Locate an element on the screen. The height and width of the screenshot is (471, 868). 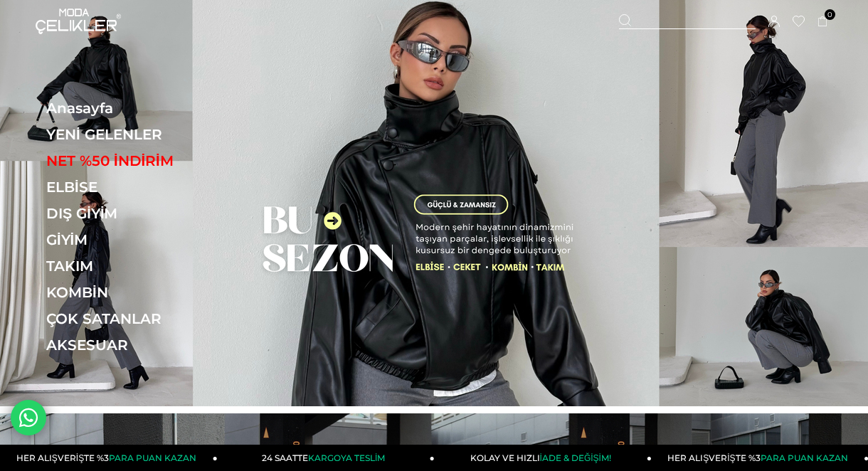
img: logo is located at coordinates (78, 21).